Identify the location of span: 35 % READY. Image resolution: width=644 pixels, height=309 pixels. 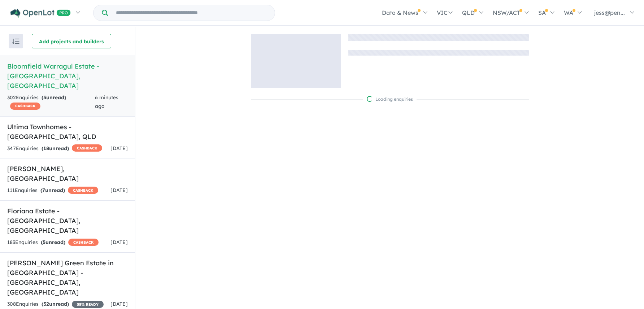
(88, 304).